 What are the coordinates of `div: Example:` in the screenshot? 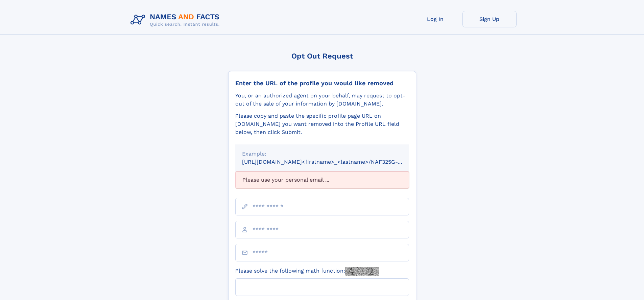 It's located at (322, 154).